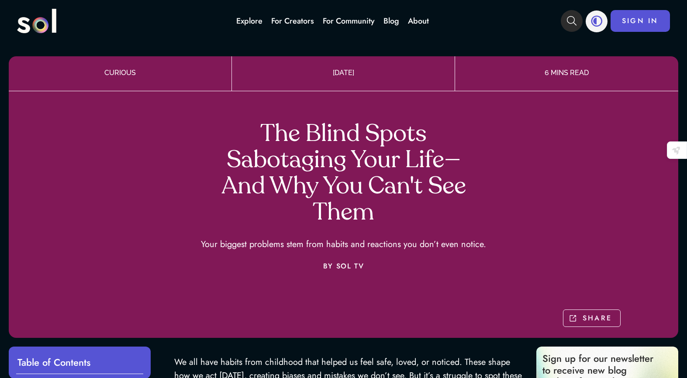  Describe the element at coordinates (343, 266) in the screenshot. I see `p: BY SOL TV` at that location.